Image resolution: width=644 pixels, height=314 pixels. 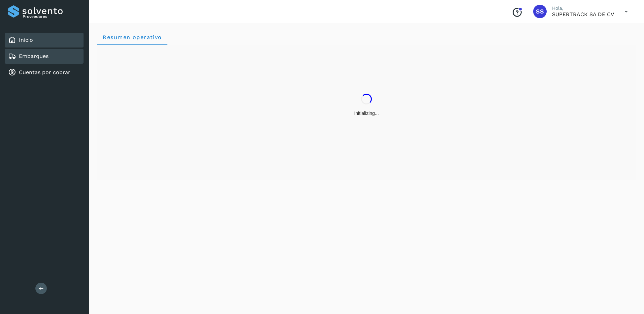 What do you see at coordinates (583, 8) in the screenshot?
I see `p: Hola,` at bounding box center [583, 8].